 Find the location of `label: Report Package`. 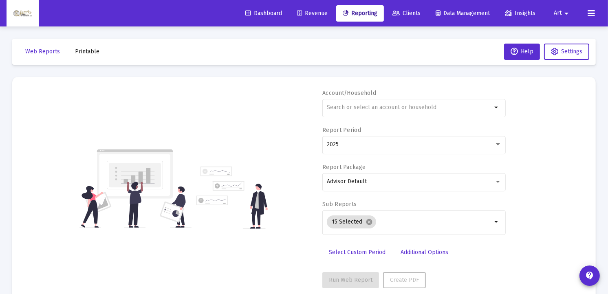

label: Report Package is located at coordinates (344, 167).